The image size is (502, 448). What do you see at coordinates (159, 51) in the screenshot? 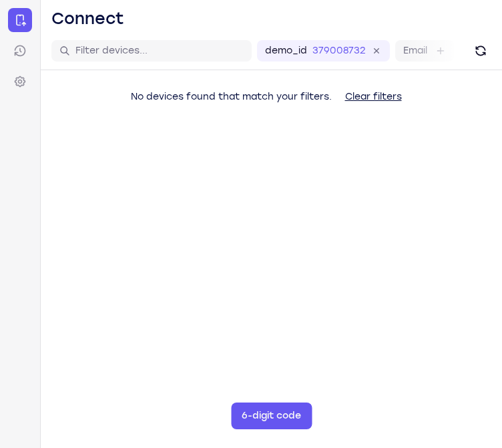
I see `input: Filter devices...` at bounding box center [159, 51].